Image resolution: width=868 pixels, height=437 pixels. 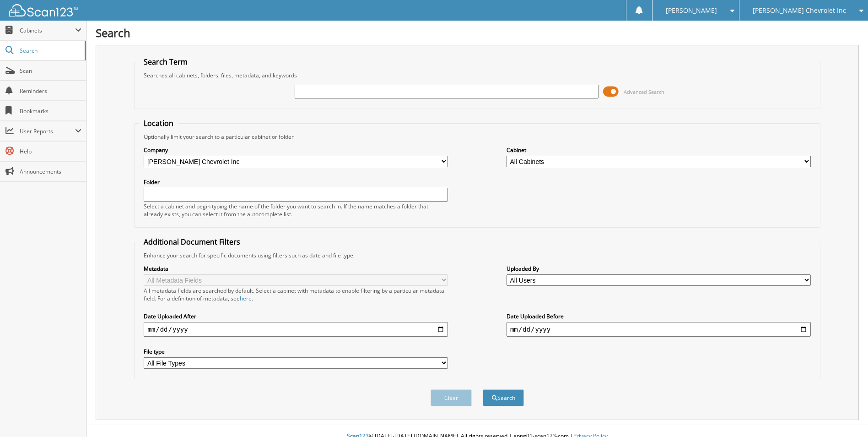 I want to click on label: Metadata, so click(x=296, y=268).